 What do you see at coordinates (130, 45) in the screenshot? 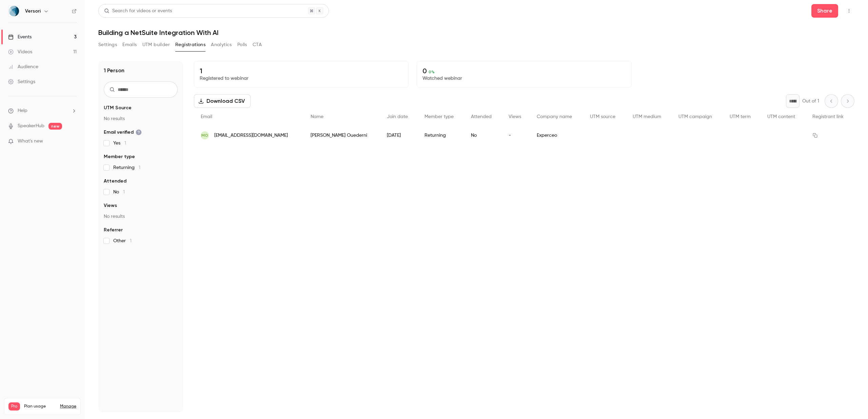
I see `button: Emails` at bounding box center [130, 45].